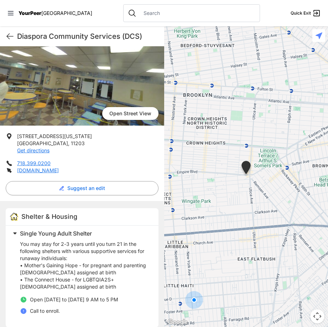  What do you see at coordinates (130, 113) in the screenshot?
I see `a: Open Street View` at bounding box center [130, 113].